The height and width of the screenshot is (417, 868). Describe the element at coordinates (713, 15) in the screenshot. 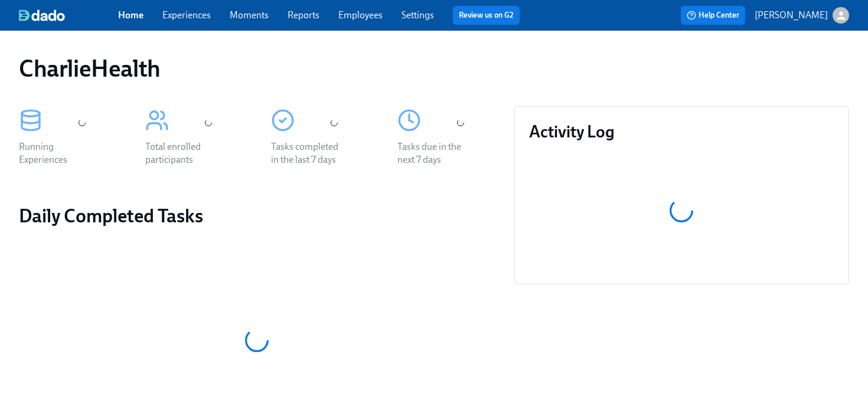

I see `span: Help Center` at that location.